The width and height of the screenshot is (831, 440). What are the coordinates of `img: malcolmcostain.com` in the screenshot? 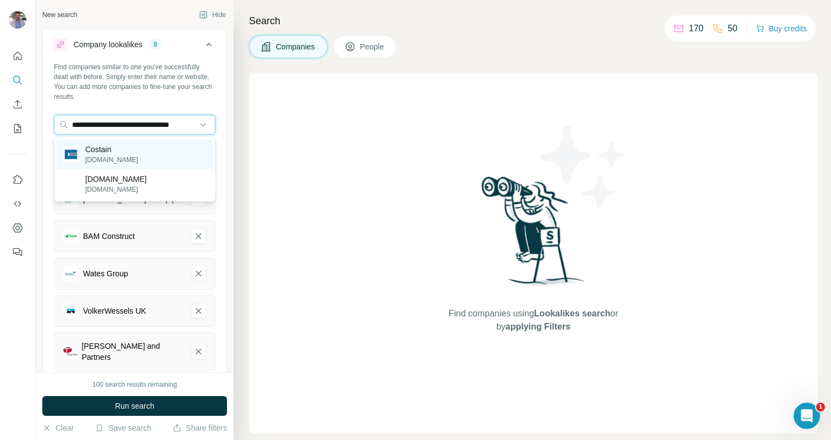 It's located at (71, 184).